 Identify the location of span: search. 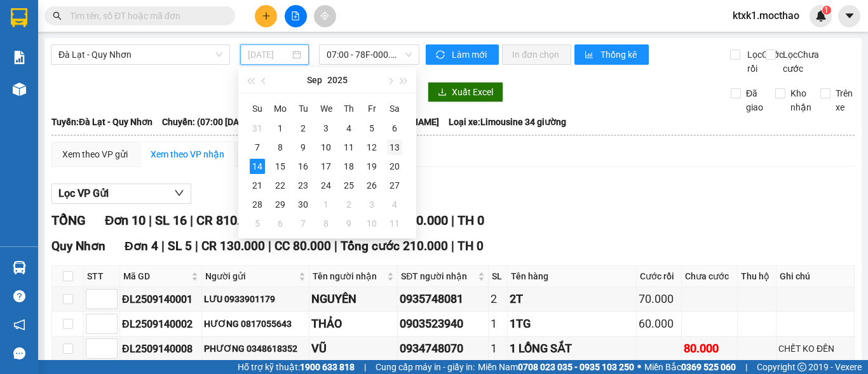
(57, 16).